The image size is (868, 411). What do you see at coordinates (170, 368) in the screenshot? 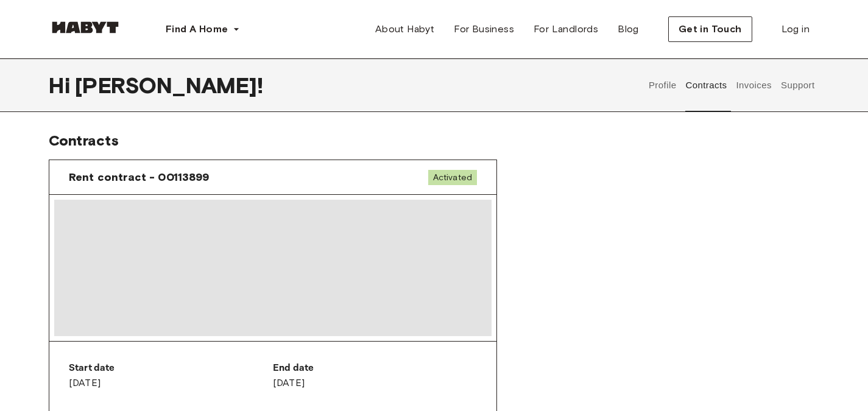
I see `p: Start date` at bounding box center [170, 368].